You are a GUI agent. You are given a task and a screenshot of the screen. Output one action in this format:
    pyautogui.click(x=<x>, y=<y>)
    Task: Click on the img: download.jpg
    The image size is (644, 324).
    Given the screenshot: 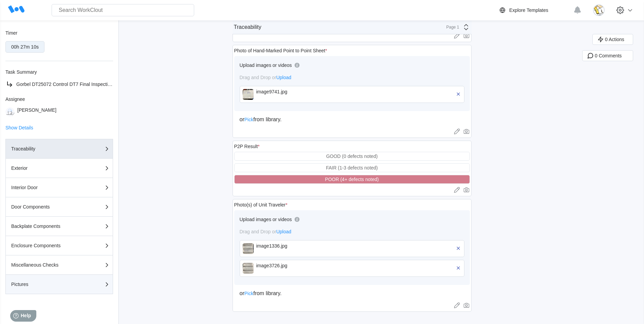 What is the action you would take?
    pyautogui.click(x=599, y=10)
    